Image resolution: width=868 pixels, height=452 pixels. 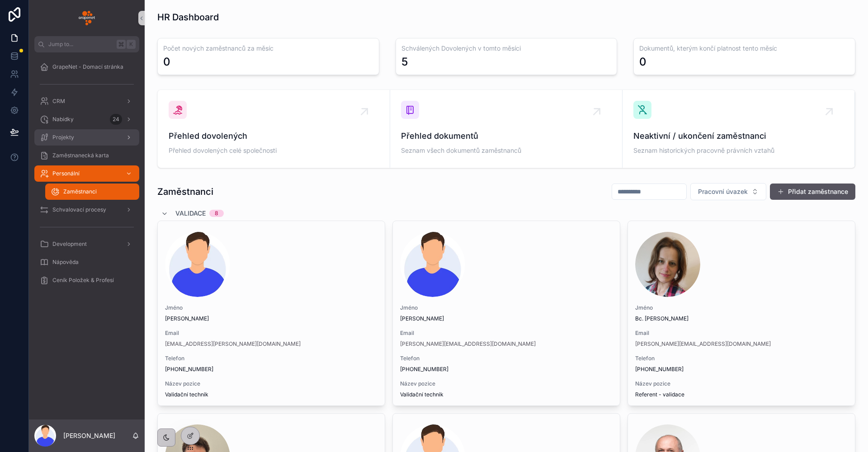 What do you see at coordinates (83, 280) in the screenshot?
I see `span: Ceník Položek & Profesí` at bounding box center [83, 280].